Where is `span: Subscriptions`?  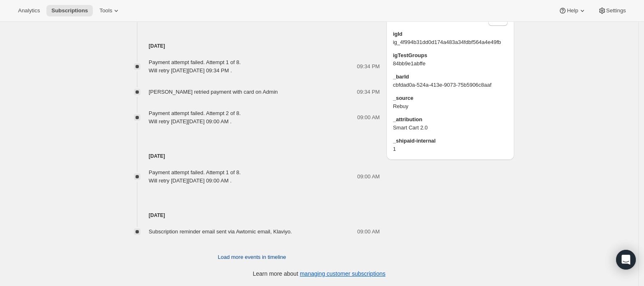 span: Subscriptions is located at coordinates (69, 11).